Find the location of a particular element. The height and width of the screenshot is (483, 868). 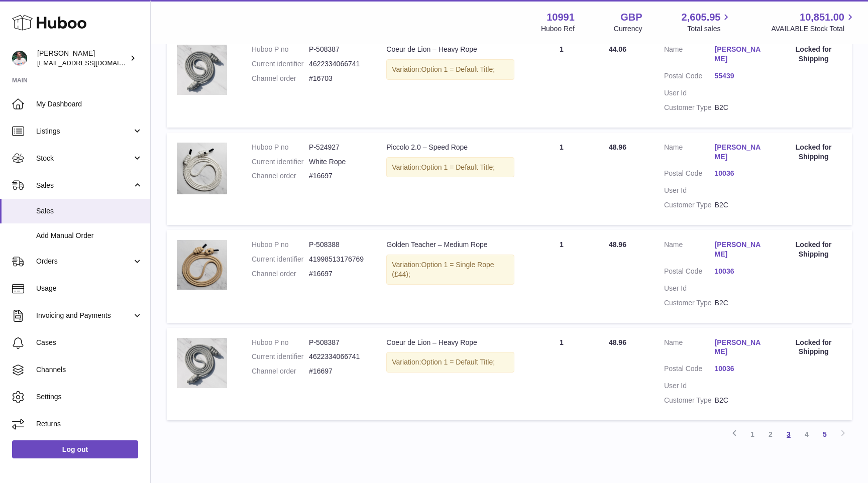

div: Piccolo 2.0 – Speed Rope is located at coordinates (450, 147).